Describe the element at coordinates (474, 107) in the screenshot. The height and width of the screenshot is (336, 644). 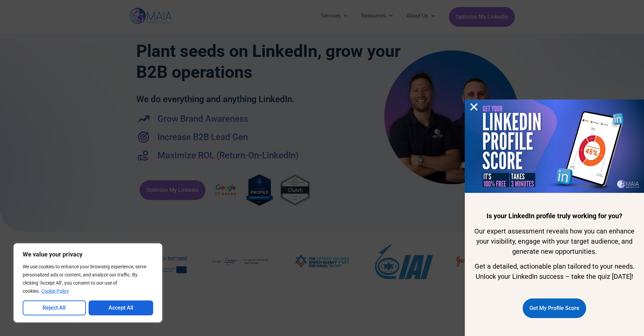
I see `a: Close` at that location.